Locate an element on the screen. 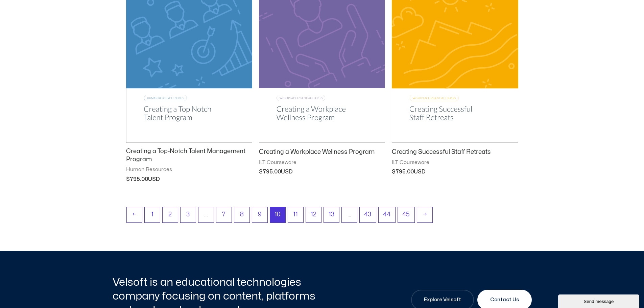  span: Human Resources is located at coordinates (189, 170).